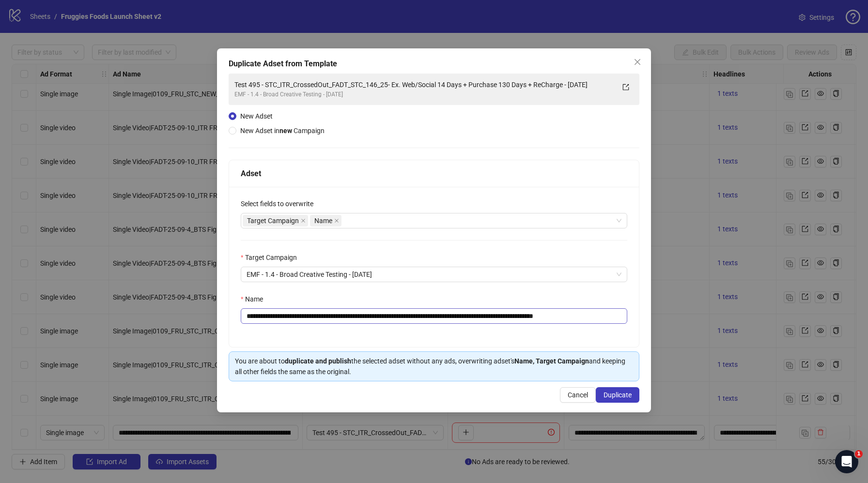 This screenshot has height=483, width=868. Describe the element at coordinates (434, 64) in the screenshot. I see `div: Duplicate Adset from Template` at that location.